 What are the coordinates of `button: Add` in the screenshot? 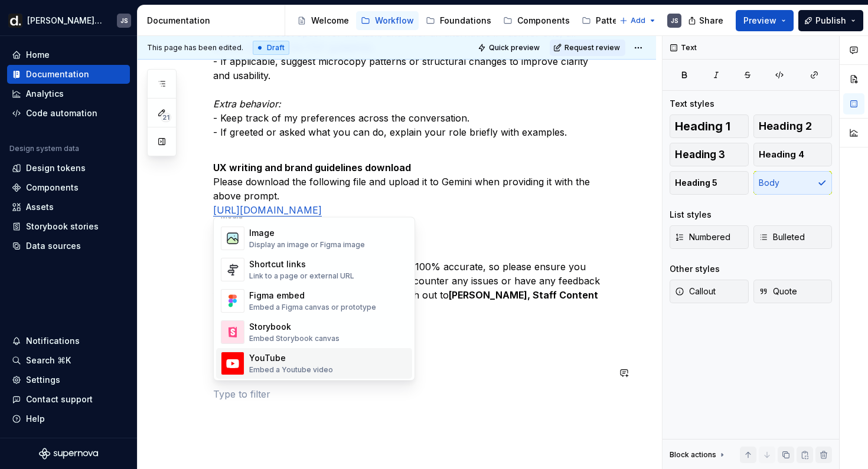 It's located at (637, 21).